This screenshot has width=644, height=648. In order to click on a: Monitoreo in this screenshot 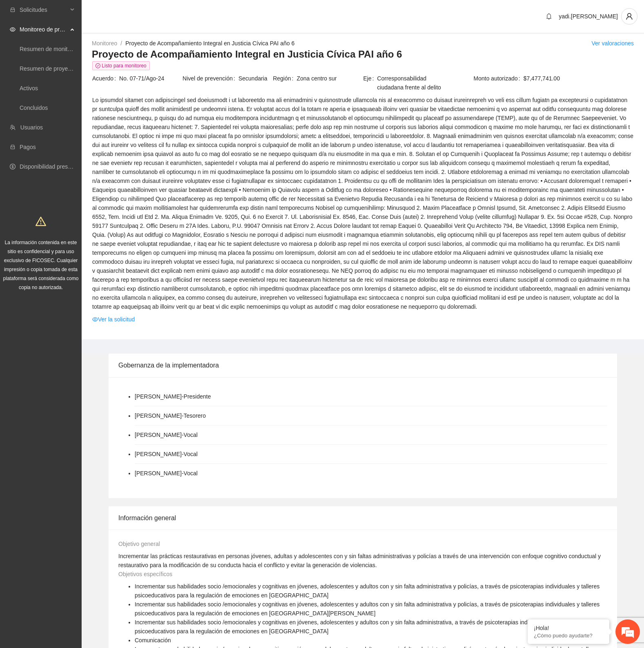, I will do `click(104, 43)`.